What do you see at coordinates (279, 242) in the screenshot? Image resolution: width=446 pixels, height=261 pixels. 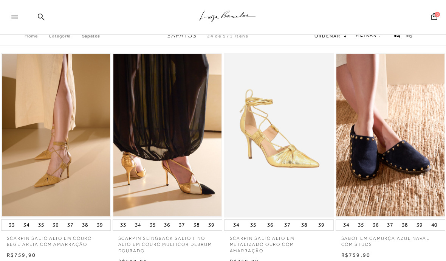 I see `a: SCARPIN SALTO ALTO EM METALIZADO OURO COM AMARRAÇÃO` at bounding box center [279, 242].